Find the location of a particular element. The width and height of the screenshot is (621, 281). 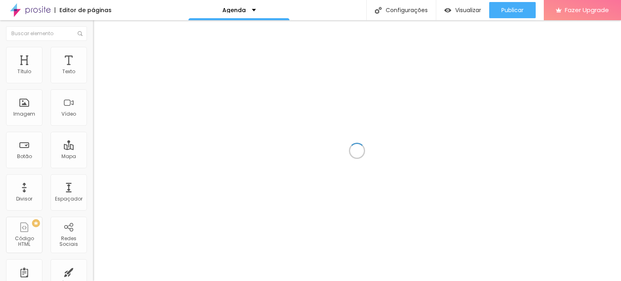

div: Divisor is located at coordinates (24, 199).